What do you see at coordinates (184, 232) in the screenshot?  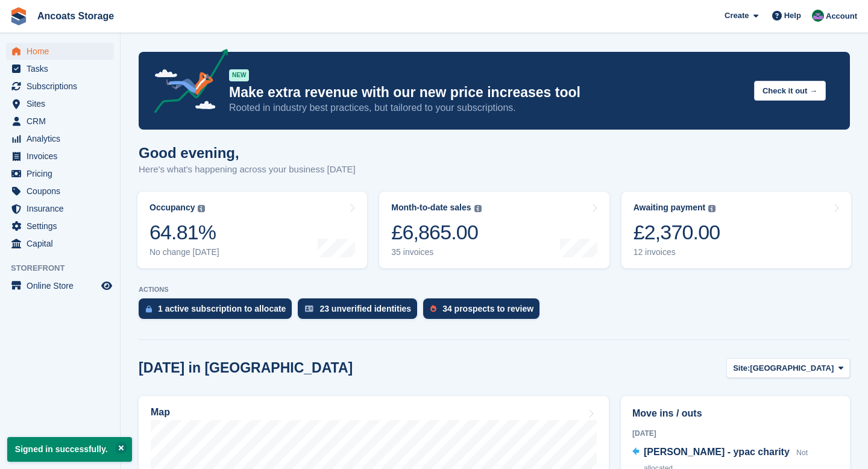 I see `div: 64.81%` at bounding box center [184, 232].